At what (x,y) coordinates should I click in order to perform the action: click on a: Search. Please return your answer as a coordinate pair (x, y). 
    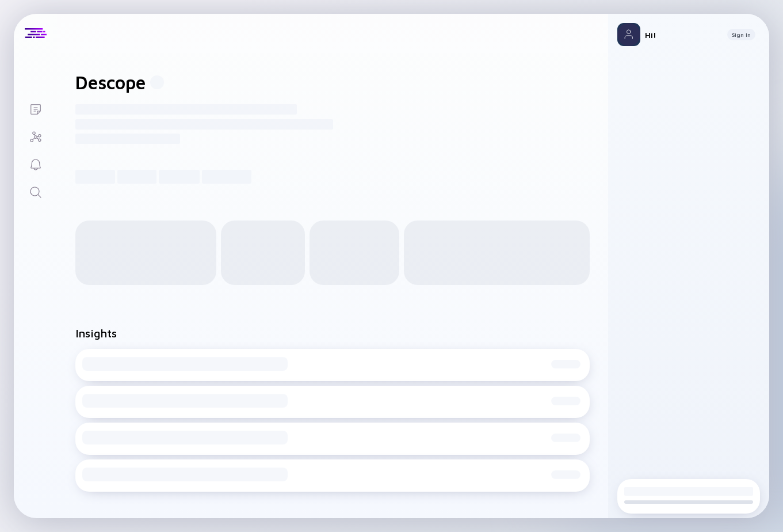
    Looking at the image, I should click on (35, 191).